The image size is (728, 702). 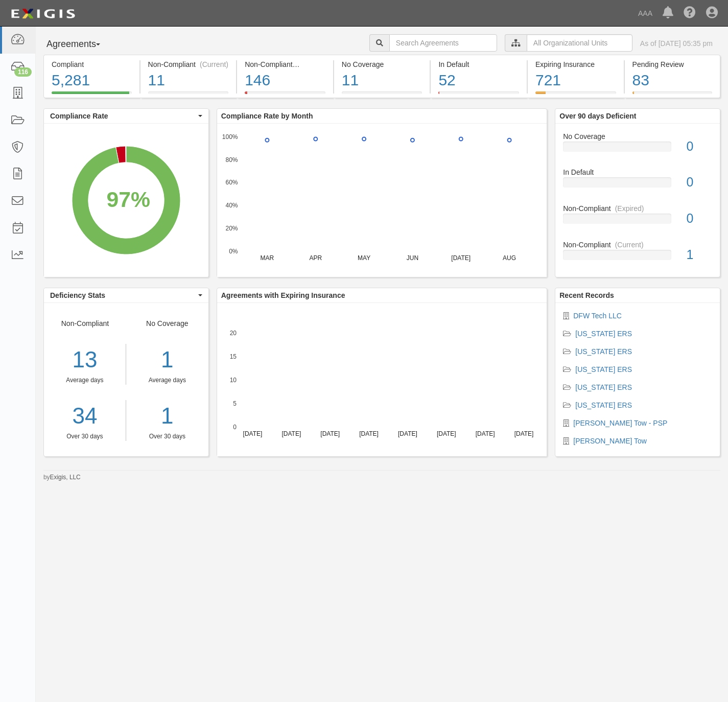 I want to click on text: 100%, so click(x=230, y=136).